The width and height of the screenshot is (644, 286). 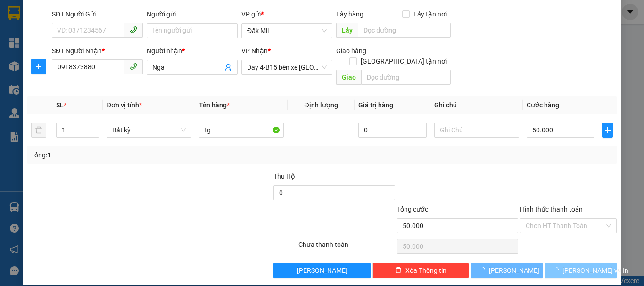 What do you see at coordinates (413, 210) in the screenshot?
I see `span: Tổng cước` at bounding box center [413, 210].